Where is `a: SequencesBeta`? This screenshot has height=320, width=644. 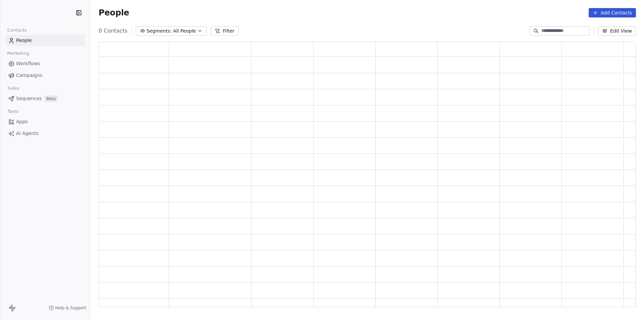
a: SequencesBeta is located at coordinates (45, 99).